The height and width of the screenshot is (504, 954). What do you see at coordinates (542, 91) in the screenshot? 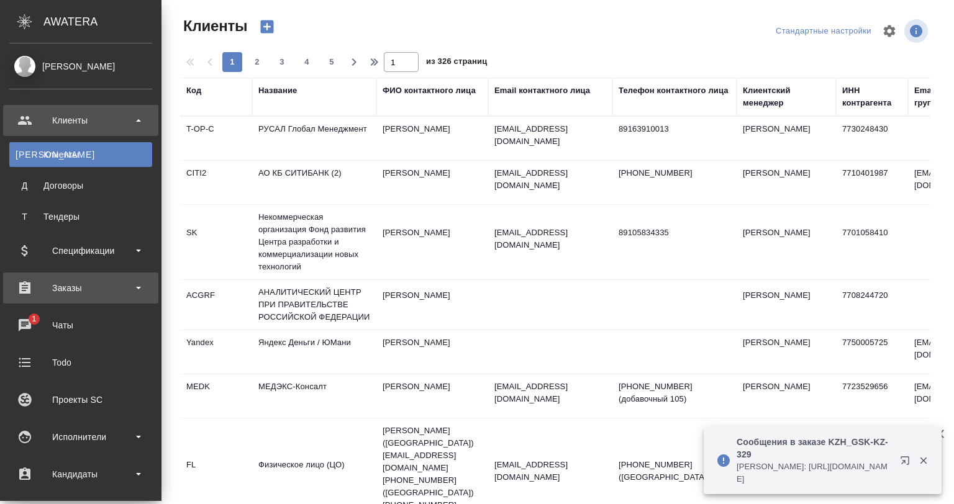
I see `div: Email контактного лица` at bounding box center [542, 91].